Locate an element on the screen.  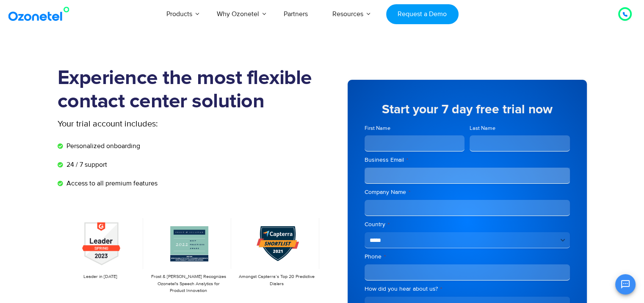
h5: Start your 7 day free trial now is located at coordinates (468, 109).